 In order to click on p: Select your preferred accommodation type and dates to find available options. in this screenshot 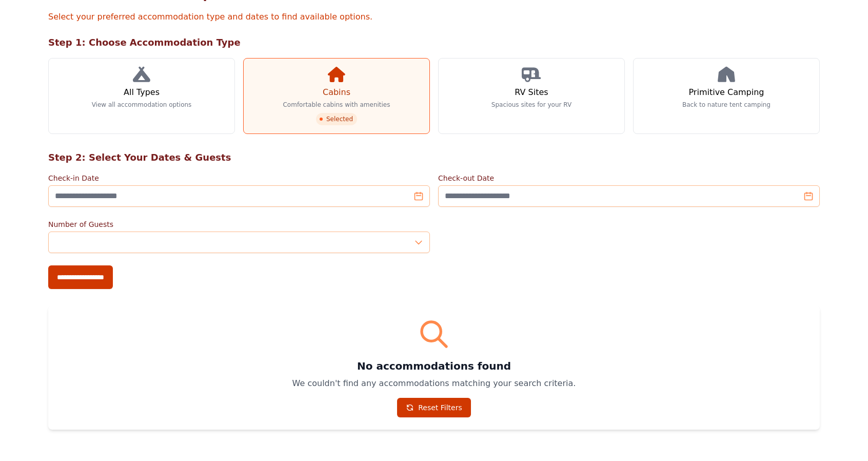, I will do `click(434, 17)`.